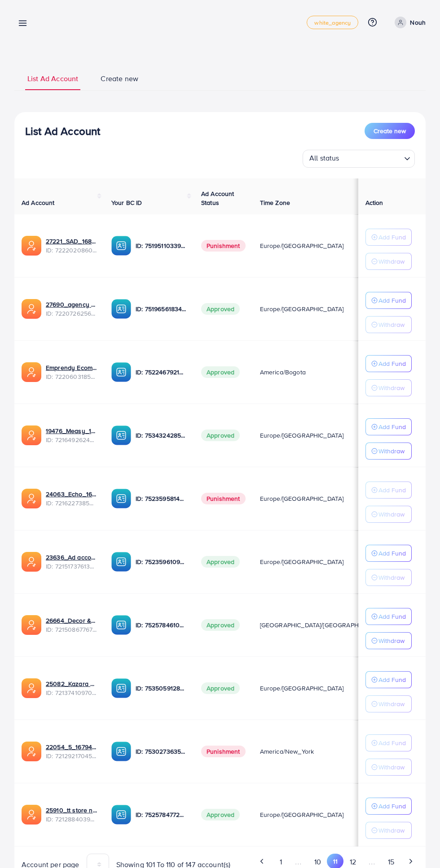 This screenshot has width=440, height=868. I want to click on div: <span class='underline'>26664_Decor & More_1679906933157</span></br>7215086776757534722, so click(71, 625).